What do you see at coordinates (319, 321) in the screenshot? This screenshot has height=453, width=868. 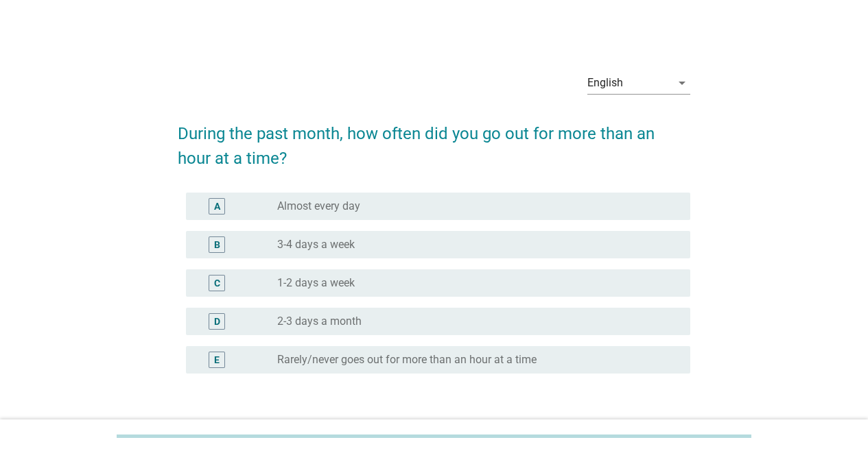 I see `label: 2-3 days a month` at bounding box center [319, 321].